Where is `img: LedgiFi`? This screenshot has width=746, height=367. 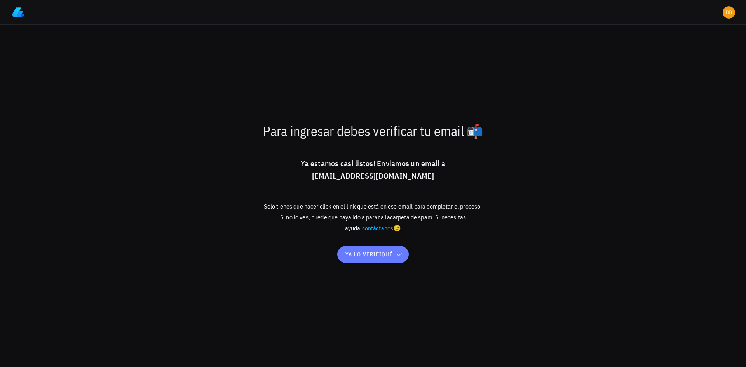 img: LedgiFi is located at coordinates (19, 12).